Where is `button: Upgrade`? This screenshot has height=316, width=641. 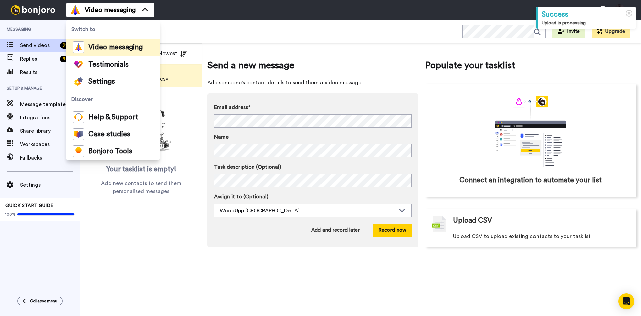 button: Upgrade is located at coordinates (611, 32).